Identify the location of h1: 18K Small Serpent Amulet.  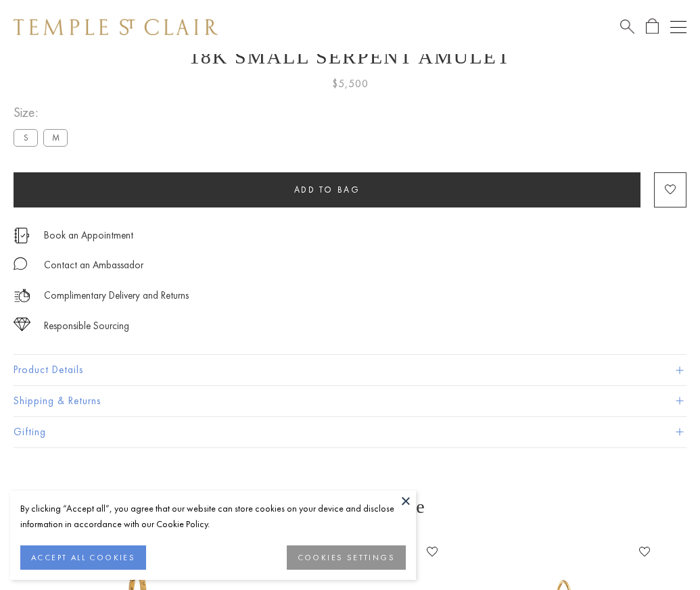
(349, 57).